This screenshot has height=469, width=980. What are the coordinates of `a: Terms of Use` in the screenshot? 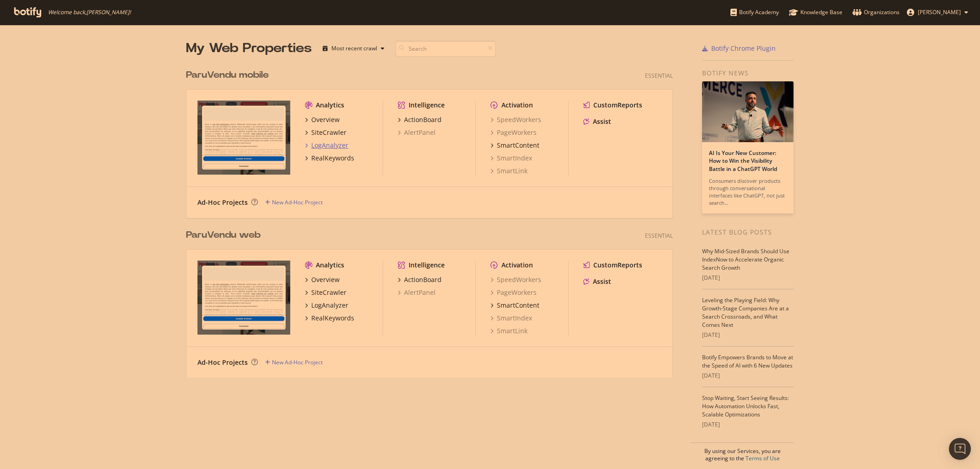 It's located at (762, 458).